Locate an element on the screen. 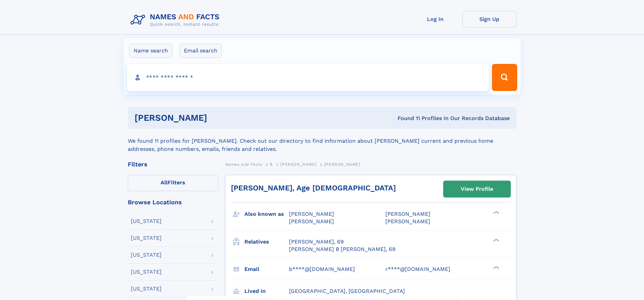  div: Found 11 Profiles In Our Records Database is located at coordinates (406, 118).